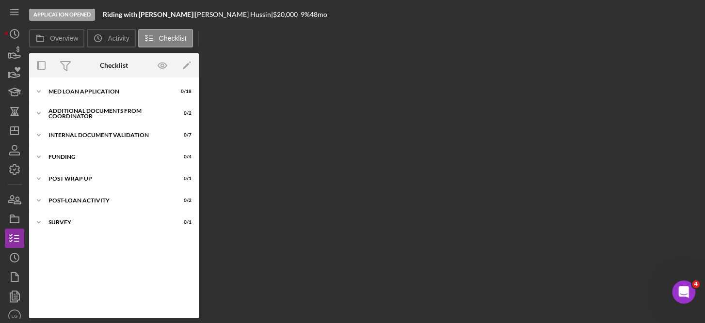  What do you see at coordinates (183, 157) in the screenshot?
I see `div: 0 / 4` at bounding box center [183, 157].